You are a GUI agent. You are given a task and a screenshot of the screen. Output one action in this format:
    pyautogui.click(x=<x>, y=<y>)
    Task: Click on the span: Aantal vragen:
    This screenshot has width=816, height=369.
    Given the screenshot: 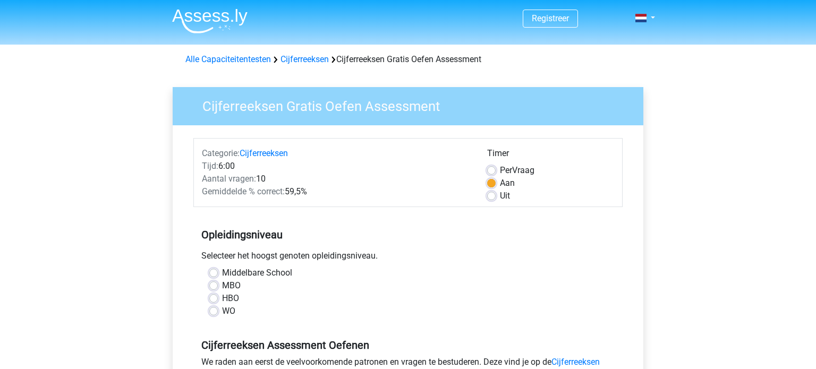 What is the action you would take?
    pyautogui.click(x=229, y=178)
    